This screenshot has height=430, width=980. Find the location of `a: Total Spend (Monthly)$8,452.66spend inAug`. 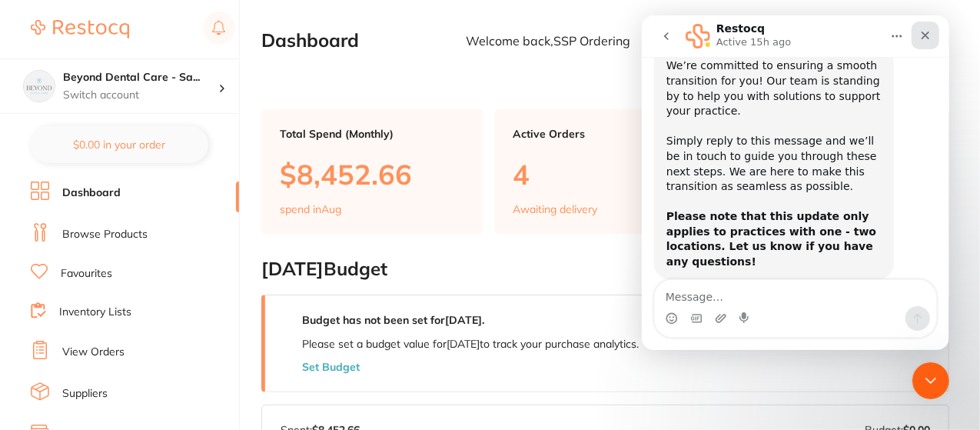

a: Total Spend (Monthly)$8,452.66spend inAug is located at coordinates (372, 171).